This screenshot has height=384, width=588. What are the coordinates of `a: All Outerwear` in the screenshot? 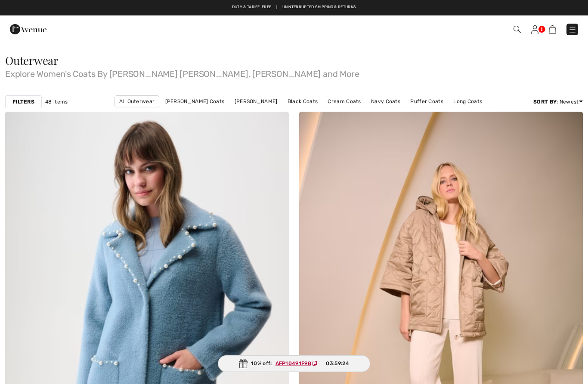 It's located at (137, 102).